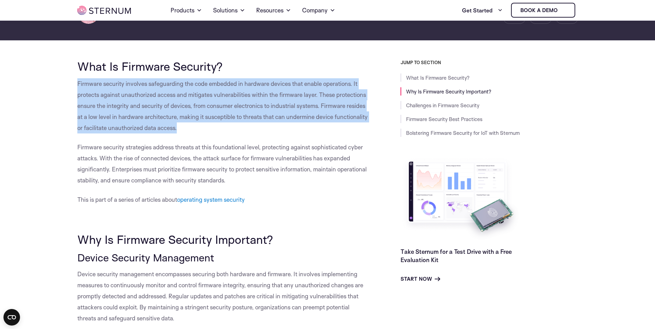  Describe the element at coordinates (220, 296) in the screenshot. I see `span: Device security management encompasses securing both hardware and firmware. It involves implement...` at that location.